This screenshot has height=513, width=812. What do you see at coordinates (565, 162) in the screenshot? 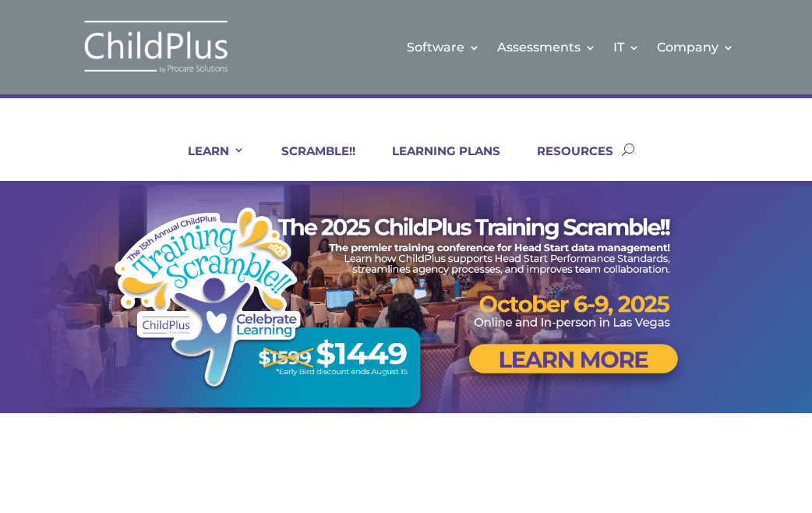
I see `a: RESOURCES` at bounding box center [565, 162].